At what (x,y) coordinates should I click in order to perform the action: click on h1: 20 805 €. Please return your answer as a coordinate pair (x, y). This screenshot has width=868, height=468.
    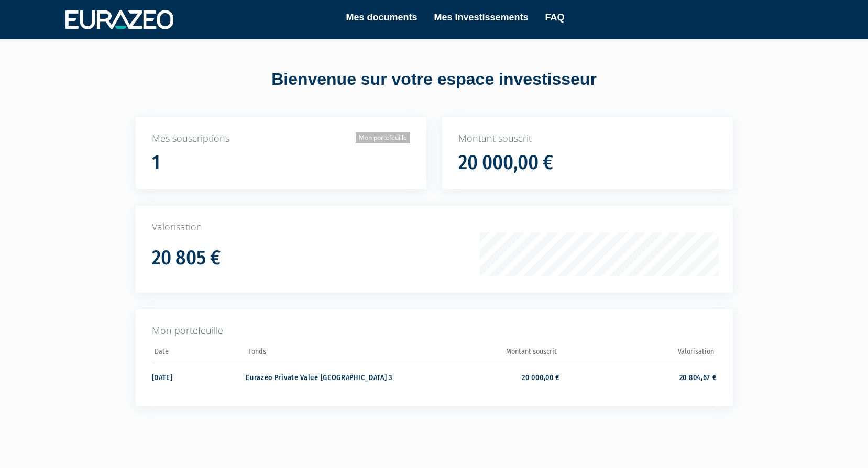
    Looking at the image, I should click on (186, 258).